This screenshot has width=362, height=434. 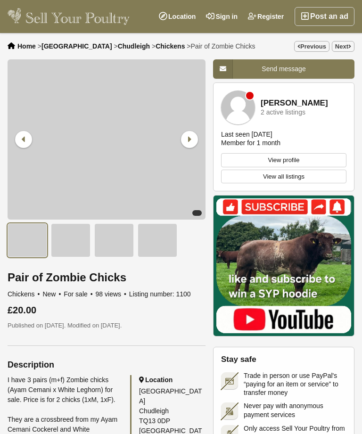 I want to click on img: Pair of Zombie Chicks - 4, so click(x=157, y=240).